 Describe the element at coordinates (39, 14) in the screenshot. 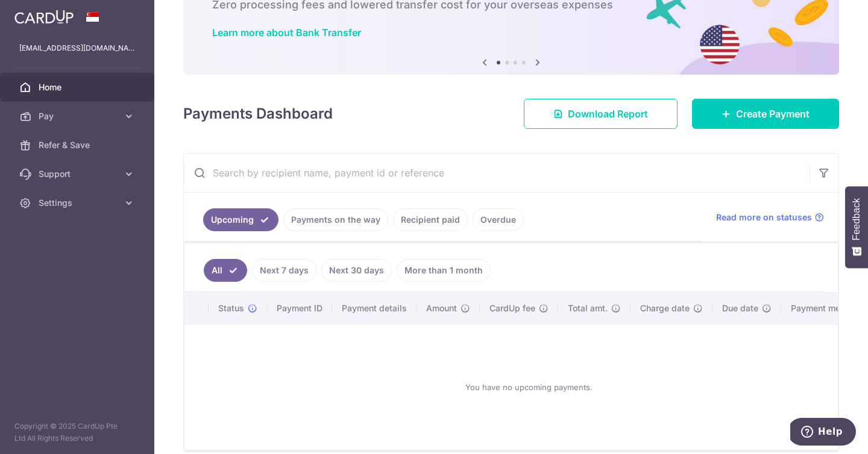

I see `span: Help` at that location.